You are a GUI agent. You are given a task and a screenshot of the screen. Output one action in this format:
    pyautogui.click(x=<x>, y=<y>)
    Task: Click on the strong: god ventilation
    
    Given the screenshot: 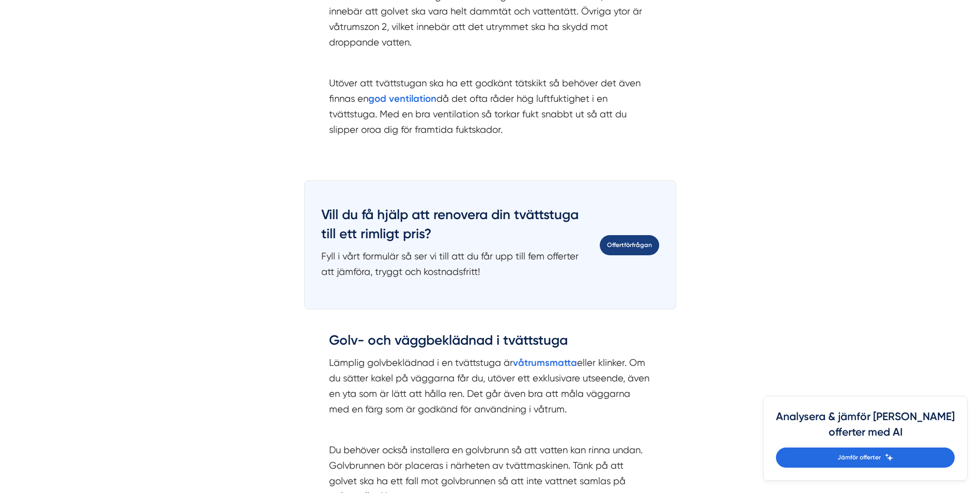 What is the action you would take?
    pyautogui.click(x=402, y=98)
    